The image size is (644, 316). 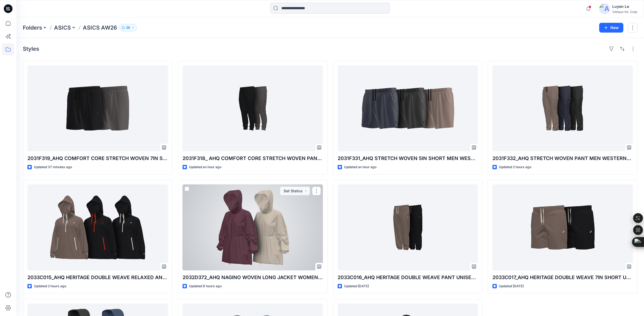 I want to click on p: 2031F318_ AHQ COMFORT CORE STRETCH WOVEN PANT MEN WESTERN_SMS_AW26, so click(x=253, y=158).